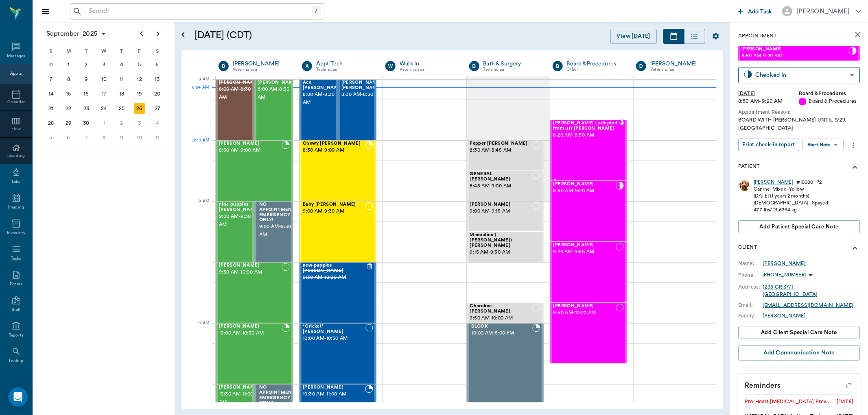  Describe the element at coordinates (749, 168) in the screenshot. I see `p: Patient` at that location.